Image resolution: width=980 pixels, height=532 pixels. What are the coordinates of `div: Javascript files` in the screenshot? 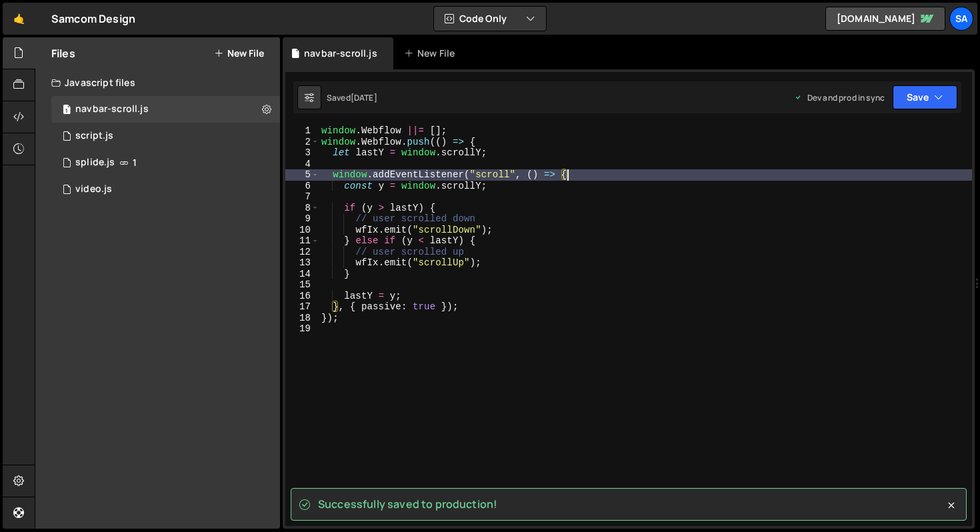 It's located at (157, 83).